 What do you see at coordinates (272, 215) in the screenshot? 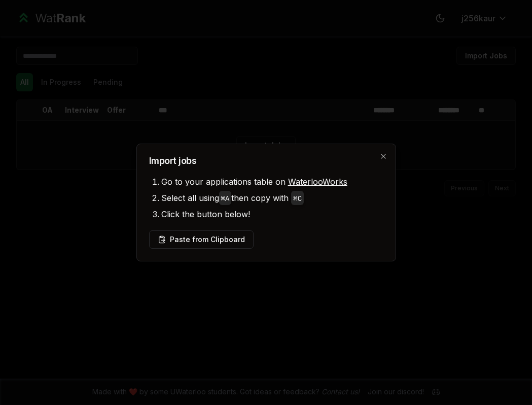
I see `li: Click the button below!` at bounding box center [272, 215].